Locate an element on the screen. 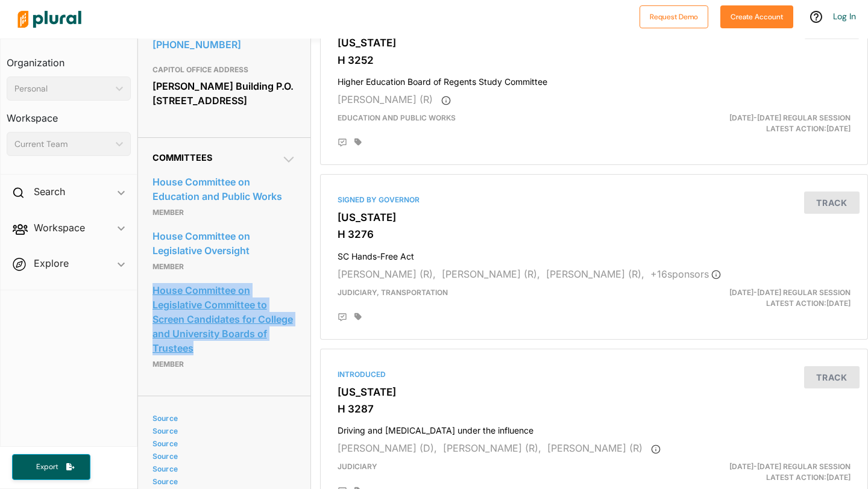  a: House Committee on Legislative Committee to Screen Candidates for College and University Boards o... is located at coordinates (224, 319).